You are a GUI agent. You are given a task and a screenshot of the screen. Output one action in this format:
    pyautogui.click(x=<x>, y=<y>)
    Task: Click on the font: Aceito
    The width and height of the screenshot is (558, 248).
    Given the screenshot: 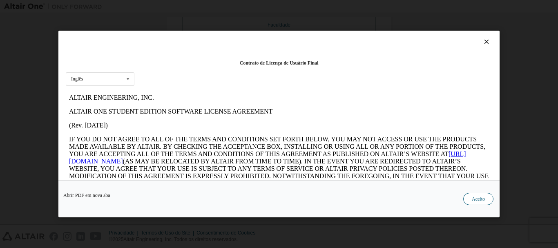 What is the action you would take?
    pyautogui.click(x=478, y=199)
    